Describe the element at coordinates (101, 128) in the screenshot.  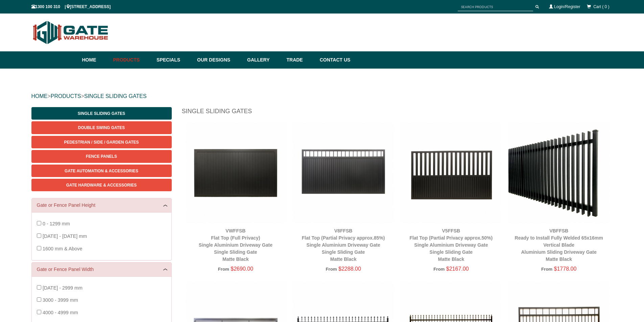
I see `span: Double Swing Gates` at that location.